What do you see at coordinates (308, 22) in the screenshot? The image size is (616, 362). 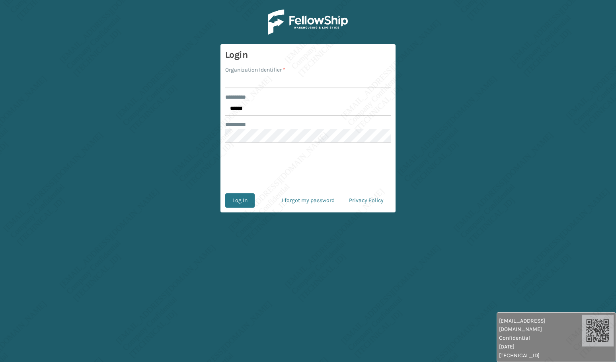 I see `img: Logo` at bounding box center [308, 22].